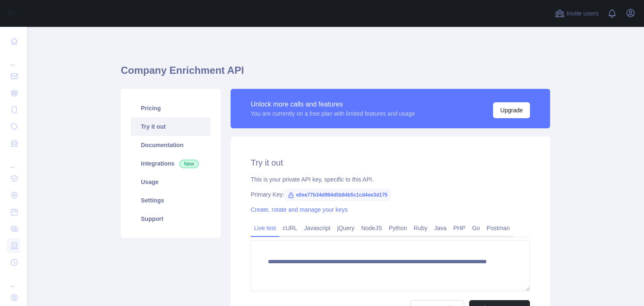 This screenshot has width=644, height=306. Describe the element at coordinates (346, 228) in the screenshot. I see `a: jQuery` at that location.